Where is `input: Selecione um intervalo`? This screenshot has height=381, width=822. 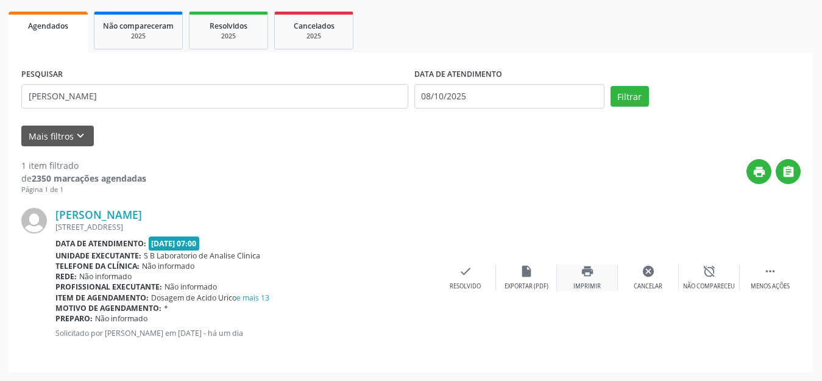 input: Selecione um intervalo is located at coordinates (510, 96).